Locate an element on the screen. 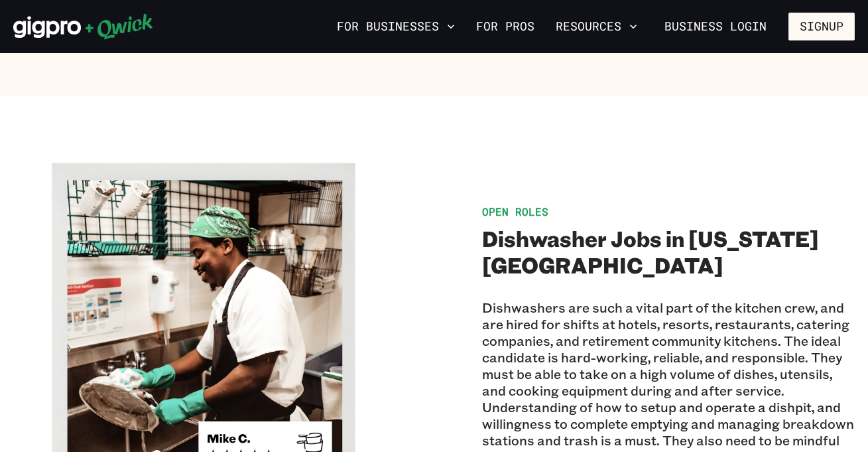 The width and height of the screenshot is (868, 452). span: Open Roles is located at coordinates (515, 211).